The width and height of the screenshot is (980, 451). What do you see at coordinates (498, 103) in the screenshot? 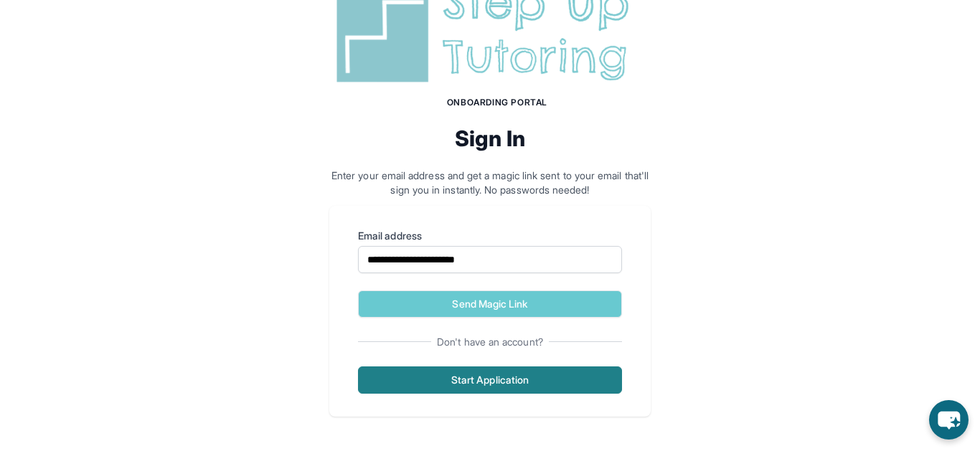
I see `h1: Onboarding Portal` at bounding box center [498, 103].